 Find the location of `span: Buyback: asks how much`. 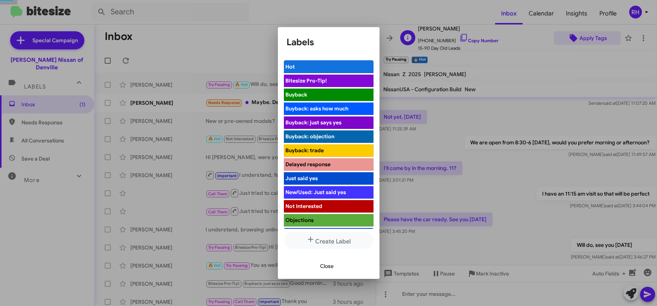

span: Buyback: asks how much is located at coordinates (317, 108).